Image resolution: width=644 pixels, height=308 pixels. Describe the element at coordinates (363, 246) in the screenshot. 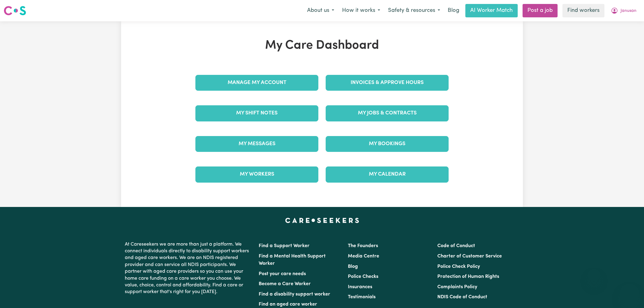

I see `a: The Founders` at that location.